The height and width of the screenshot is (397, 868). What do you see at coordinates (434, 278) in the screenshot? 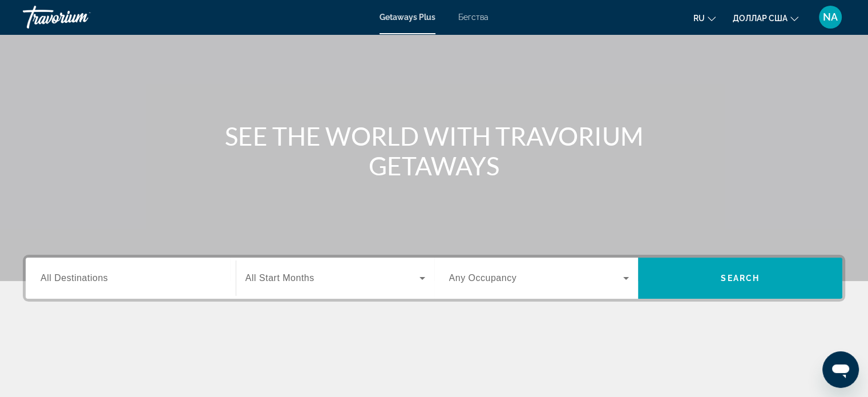
I see `div: Виджет поиска` at bounding box center [434, 278].